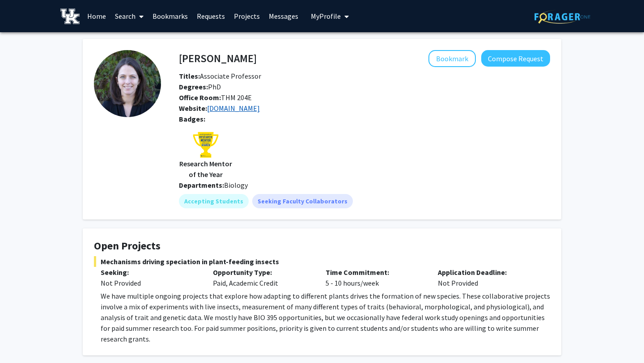 This screenshot has width=644, height=363. What do you see at coordinates (170, 16) in the screenshot?
I see `a: Bookmarks` at bounding box center [170, 16].